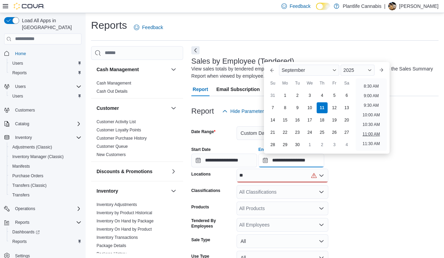 This screenshot has width=444, height=258. I want to click on input: Dark Mode, so click(323, 6).